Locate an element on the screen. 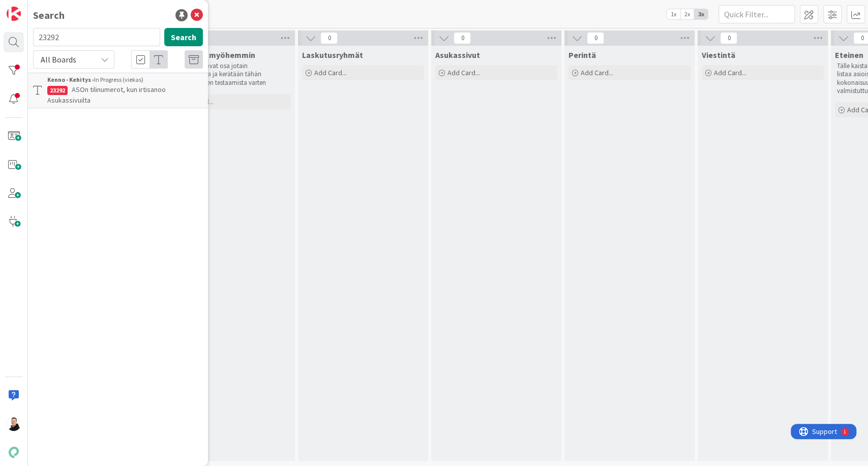 Image resolution: width=868 pixels, height=466 pixels. div: 1 is located at coordinates (54, 8).